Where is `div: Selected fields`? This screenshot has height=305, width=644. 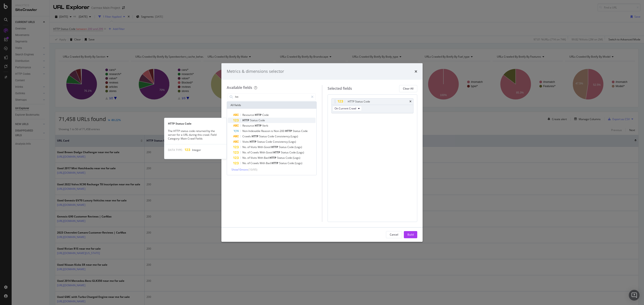 div: Selected fields is located at coordinates (340, 88).